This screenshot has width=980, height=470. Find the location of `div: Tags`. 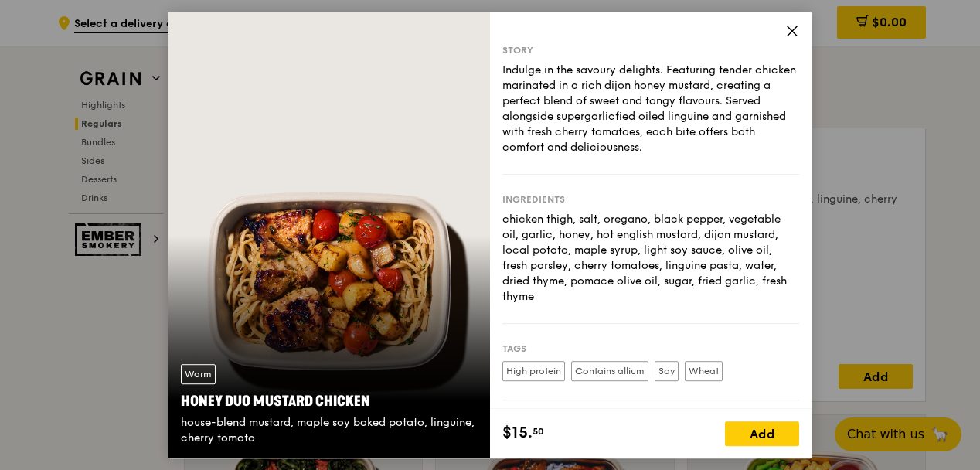

div: Tags is located at coordinates (651, 349).